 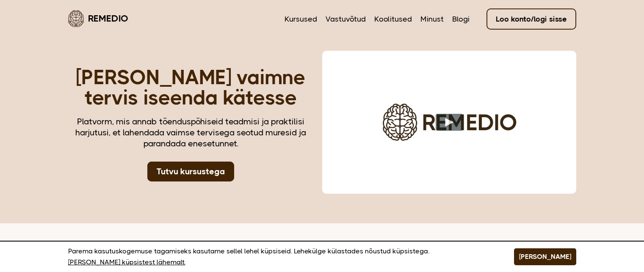 I want to click on div: Platvorm, mis annab tõenduspõhiseid teadmisi ja praktilisi harjutusi, et lahendada vaimse tervise..., so click(x=191, y=133).